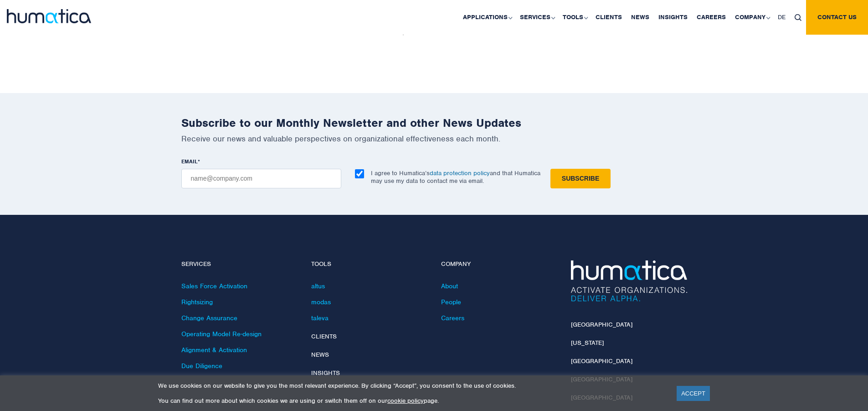 The image size is (868, 411). Describe the element at coordinates (320, 354) in the screenshot. I see `a: News` at that location.